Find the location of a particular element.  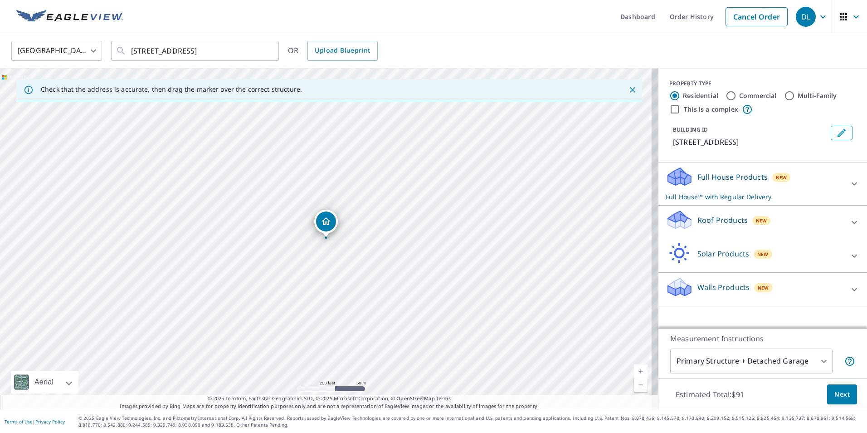

div: PROPERTY TYPE is located at coordinates (763, 83).